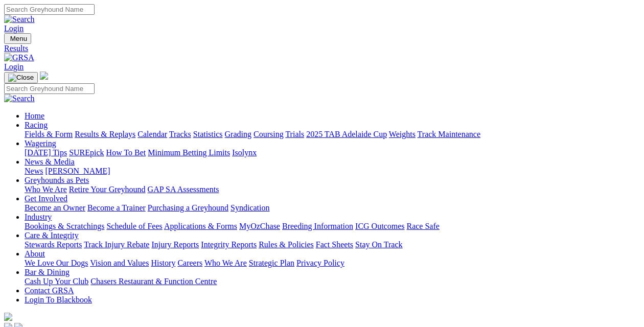 The height and width of the screenshot is (327, 644). What do you see at coordinates (244, 152) in the screenshot?
I see `a: Isolynx` at bounding box center [244, 152].